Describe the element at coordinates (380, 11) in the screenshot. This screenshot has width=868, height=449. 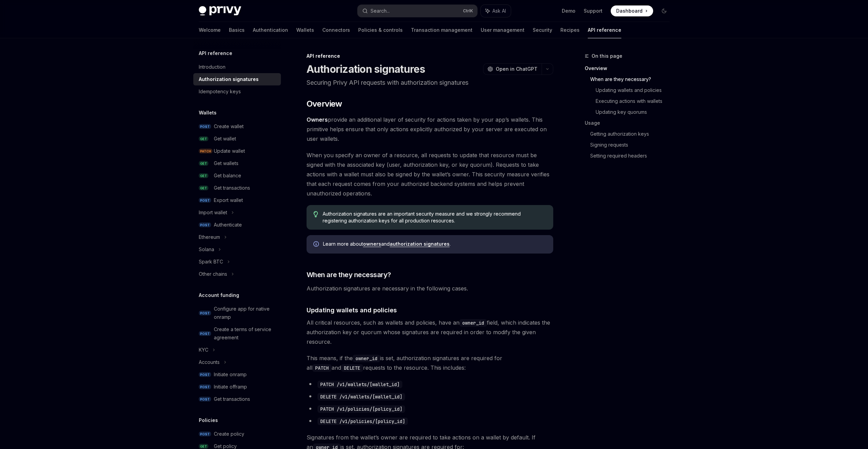
I see `div: Search...` at that location.